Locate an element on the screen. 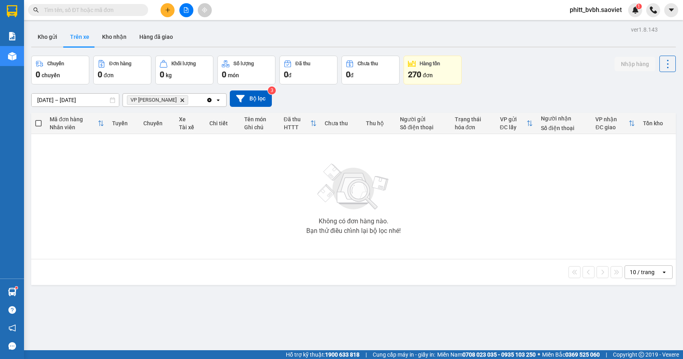 The width and height of the screenshot is (683, 359). span: chuyến is located at coordinates (51, 75).